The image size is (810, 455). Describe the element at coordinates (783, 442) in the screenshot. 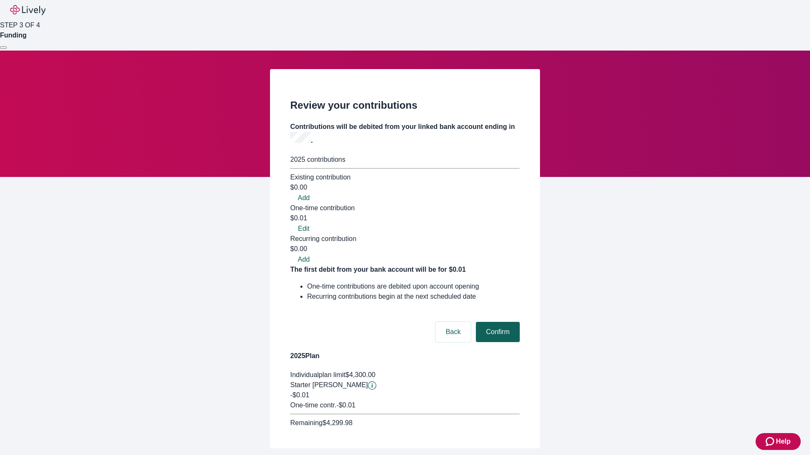

I see `span: Help` at that location.